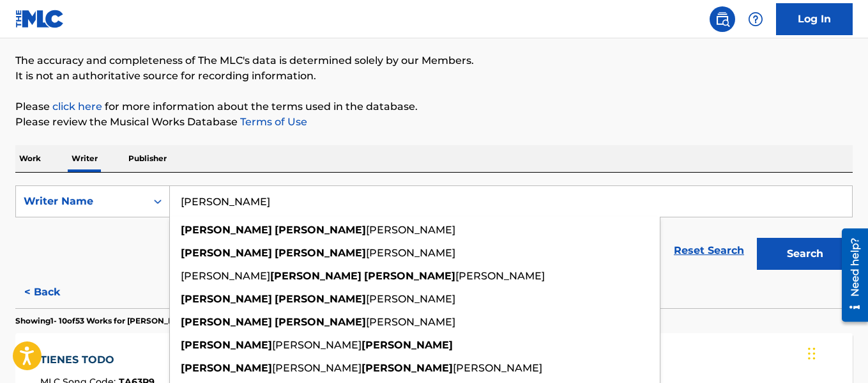 The width and height of the screenshot is (868, 383). Describe the element at coordinates (756, 19) in the screenshot. I see `img: help` at that location.